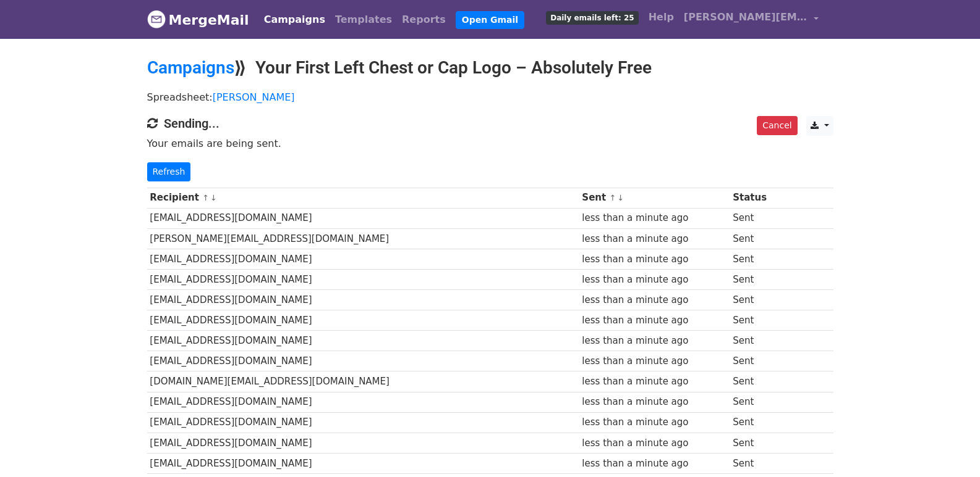  Describe the element at coordinates (655, 198) in the screenshot. I see `th: Sent` at that location.